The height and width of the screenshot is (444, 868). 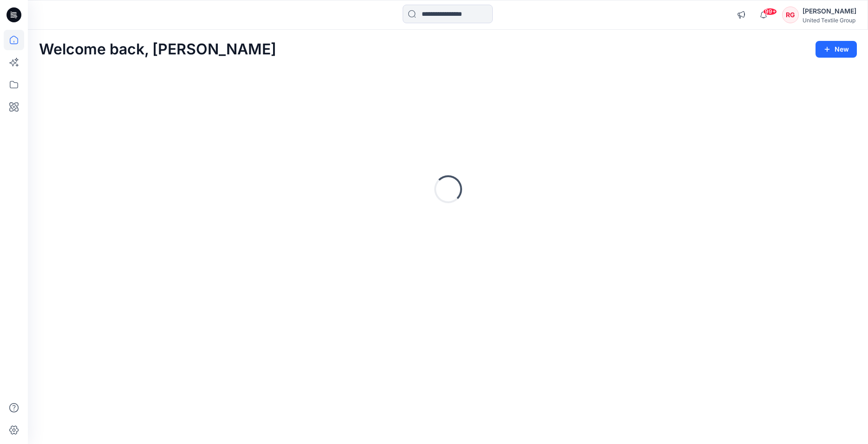 What do you see at coordinates (791, 15) in the screenshot?
I see `div: RG` at bounding box center [791, 15].